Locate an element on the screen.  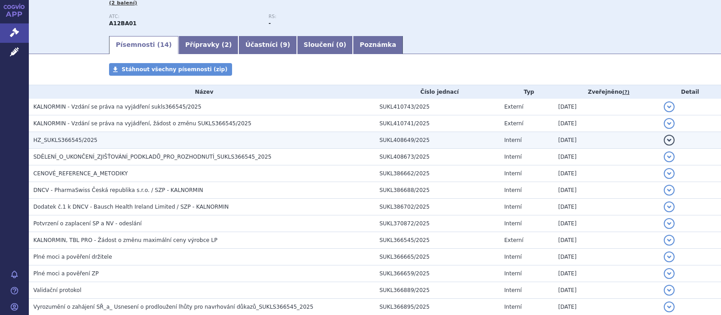
th: Zveřejněno is located at coordinates (606, 92).